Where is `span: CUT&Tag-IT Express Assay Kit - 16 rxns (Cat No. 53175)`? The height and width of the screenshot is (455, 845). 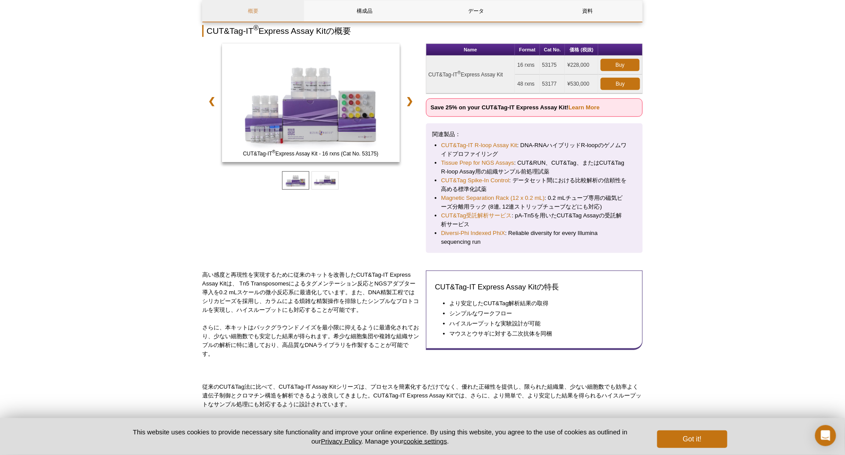
span: CUT&Tag-IT Express Assay Kit - 16 rxns (Cat No. 53175) is located at coordinates (311, 154).